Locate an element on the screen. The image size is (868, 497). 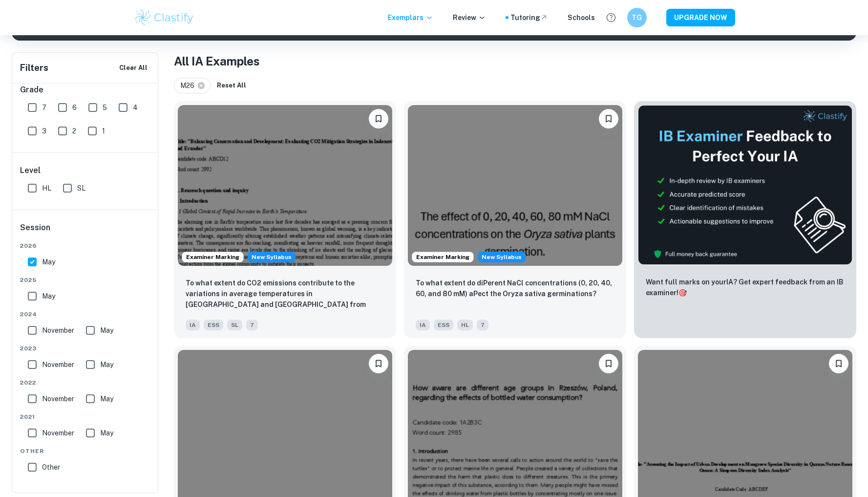
a: Clastify logo is located at coordinates (165, 18).